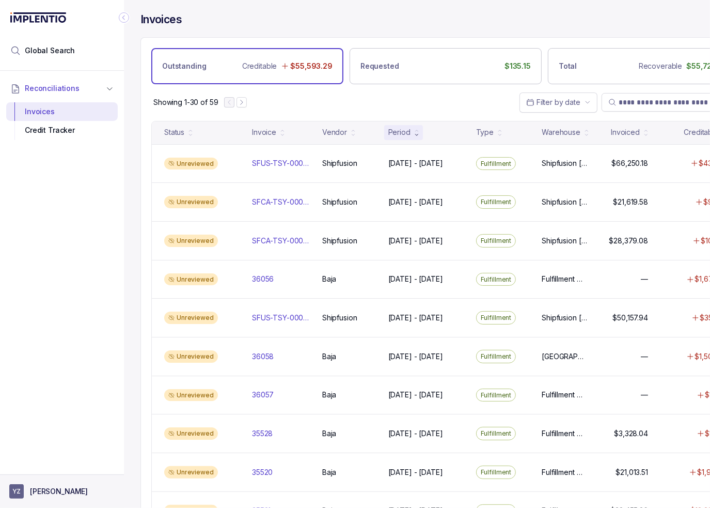 This screenshot has width=710, height=508. Describe the element at coordinates (263, 395) in the screenshot. I see `p: 36057` at that location.